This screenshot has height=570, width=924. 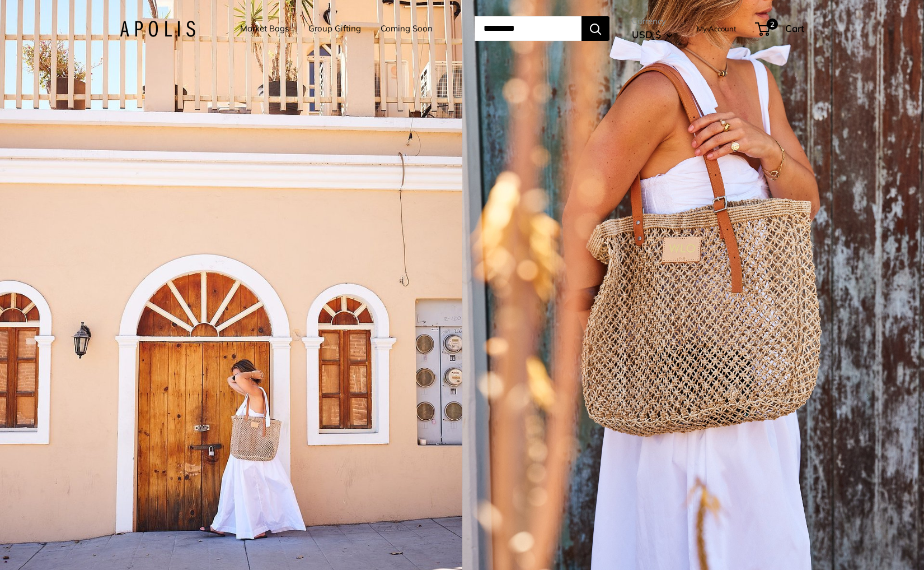 I want to click on span: 2, so click(x=772, y=24).